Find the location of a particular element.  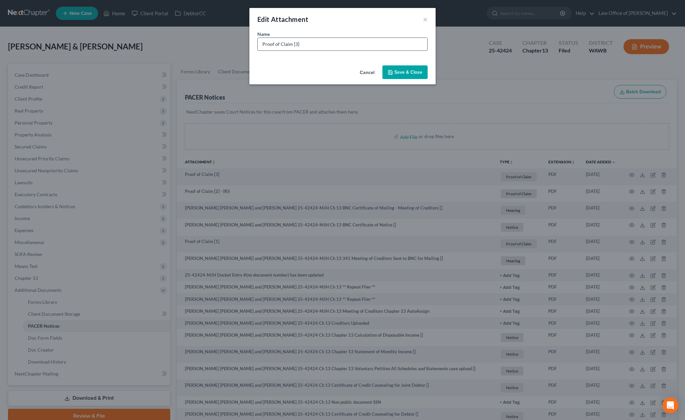

span: Edit is located at coordinates (263, 19).